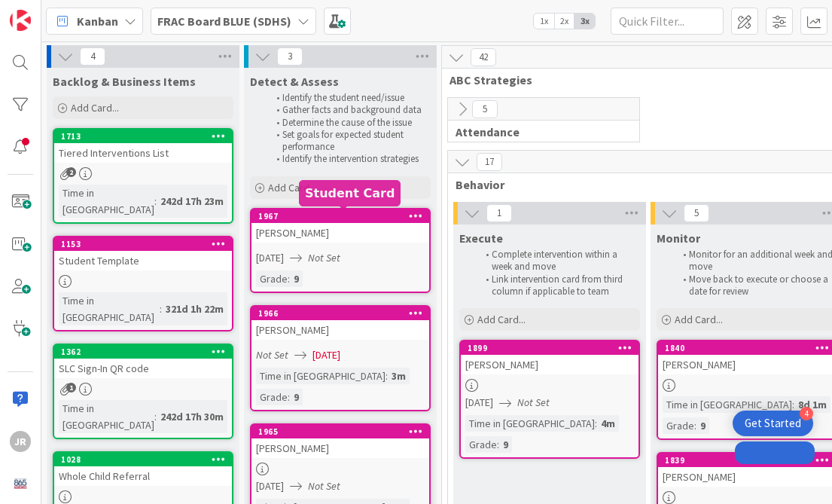 Image resolution: width=832 pixels, height=504 pixels. What do you see at coordinates (143, 261) in the screenshot?
I see `div: Student Template` at bounding box center [143, 261].